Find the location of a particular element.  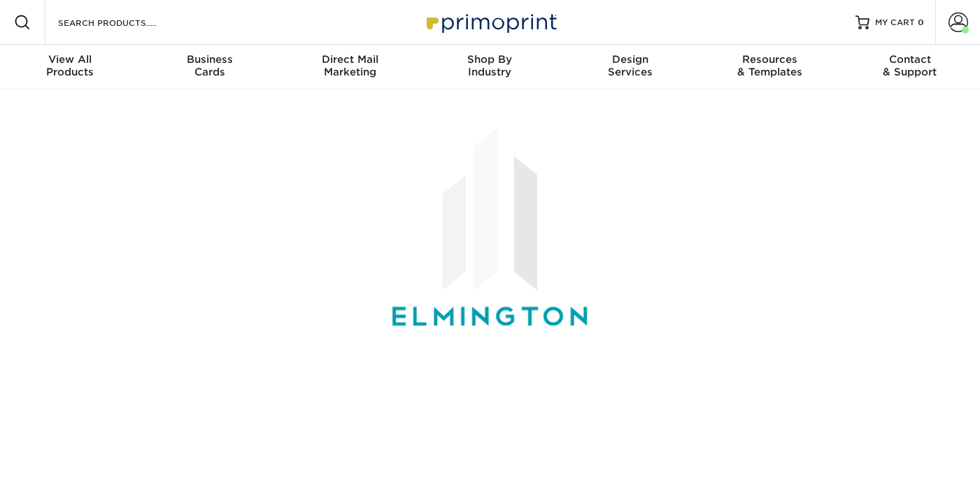

div: Industry is located at coordinates (489, 66).